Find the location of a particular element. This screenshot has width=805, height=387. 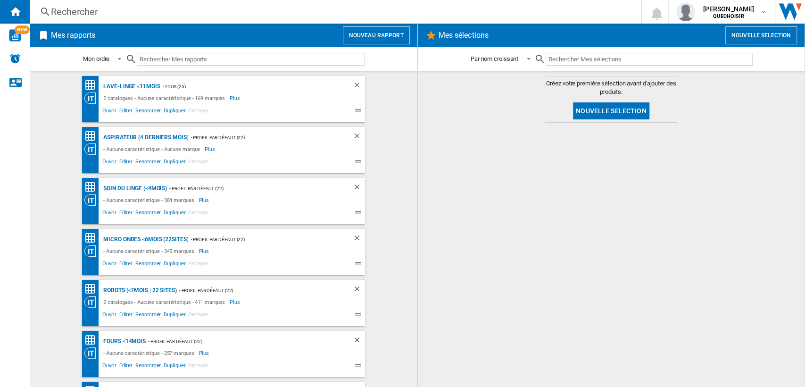

div: - Aucune caractéristique - Aucune marque is located at coordinates (153, 149).